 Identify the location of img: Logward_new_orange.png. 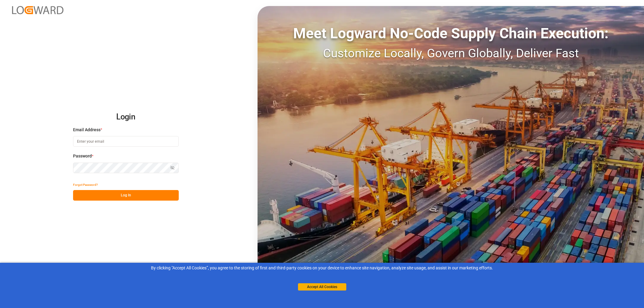
(38, 10).